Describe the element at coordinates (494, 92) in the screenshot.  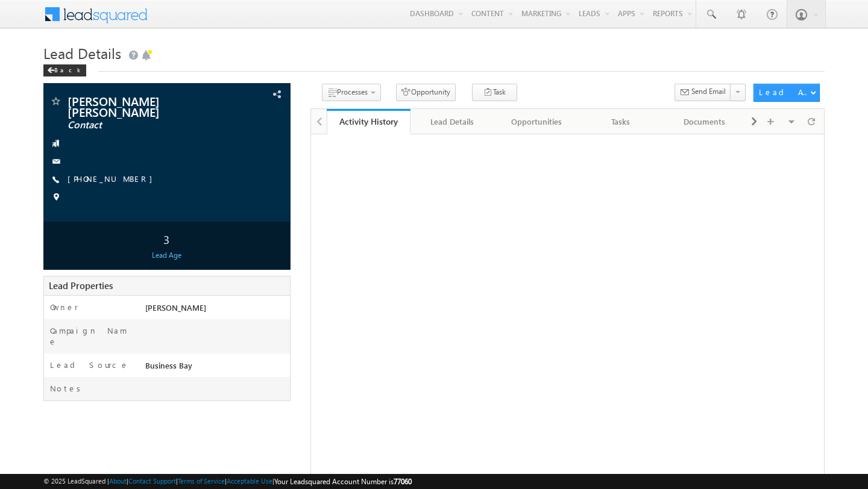
I see `button: Task` at that location.